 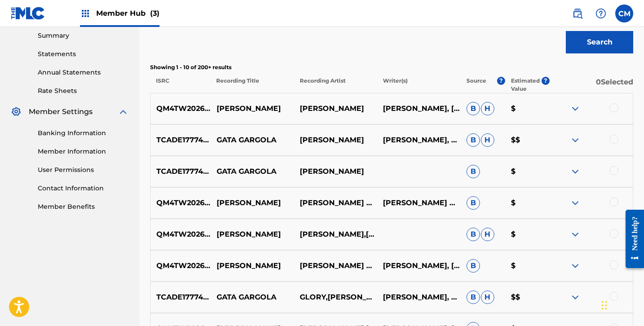 I want to click on a: Summary, so click(x=83, y=36).